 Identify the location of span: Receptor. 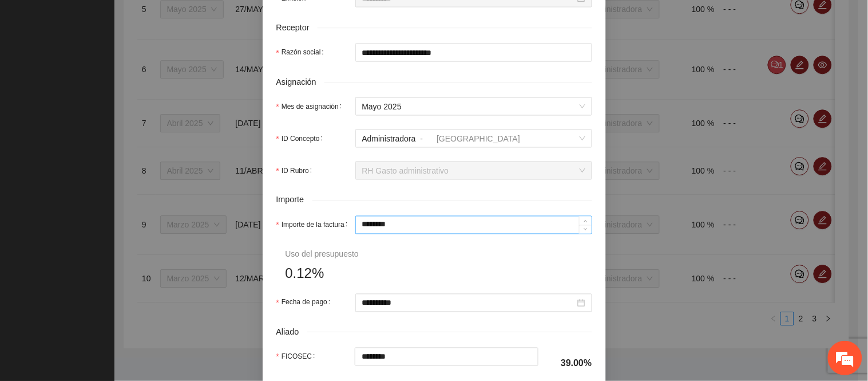
(298, 27).